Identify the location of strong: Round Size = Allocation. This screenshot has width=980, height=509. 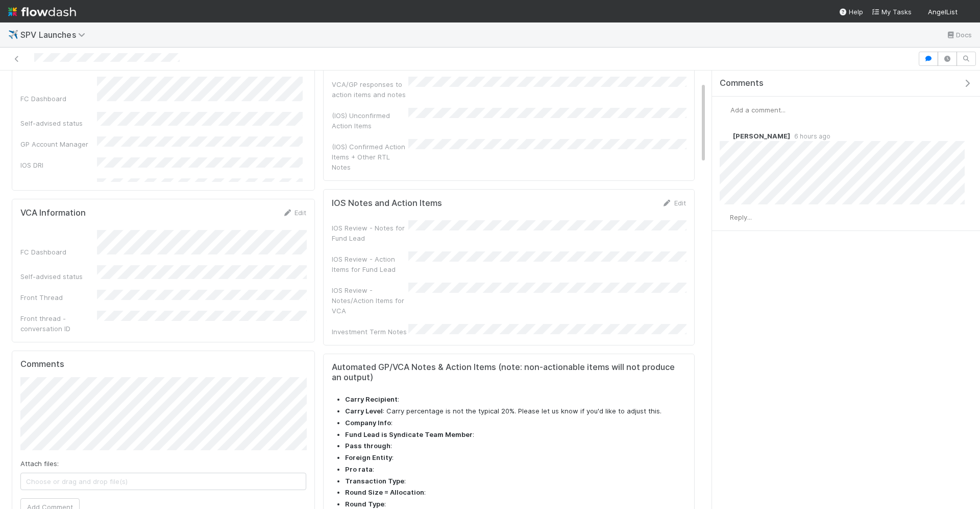
(384, 492).